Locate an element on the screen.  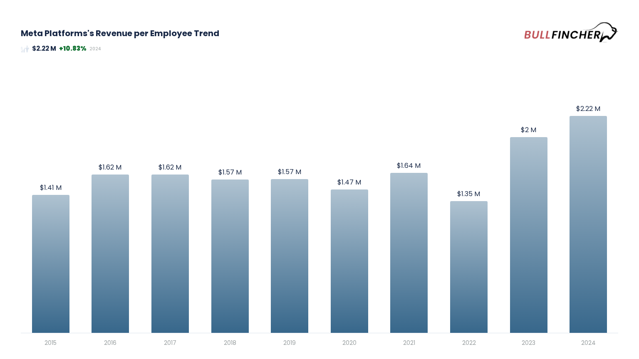
text: 2018 is located at coordinates (230, 343).